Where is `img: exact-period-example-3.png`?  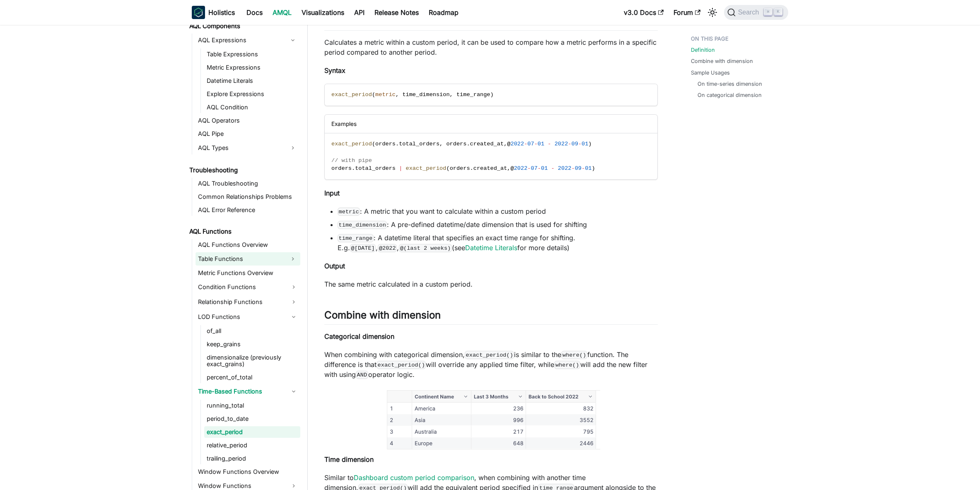
img: exact-period-example-3.png is located at coordinates (491, 420).